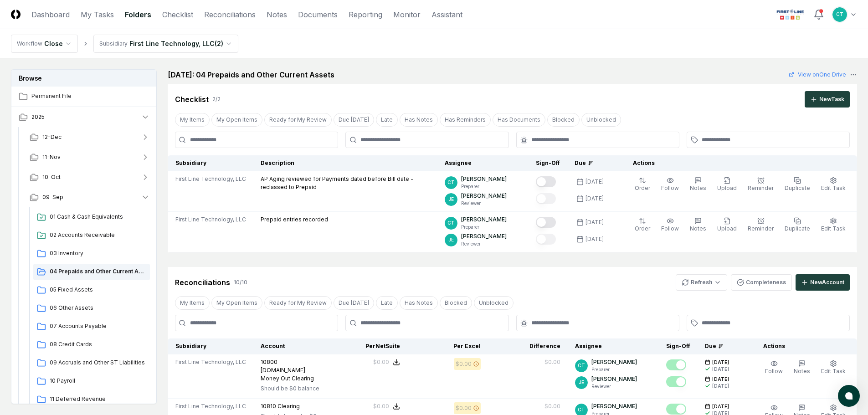 This screenshot has height=415, width=868. What do you see at coordinates (387, 303) in the screenshot?
I see `button: Late` at bounding box center [387, 303].